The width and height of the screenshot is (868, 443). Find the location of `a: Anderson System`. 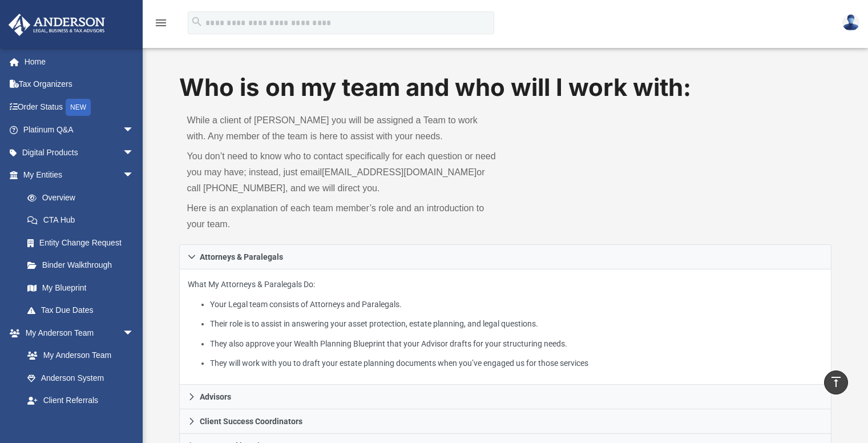

a: Anderson System is located at coordinates (80, 378).